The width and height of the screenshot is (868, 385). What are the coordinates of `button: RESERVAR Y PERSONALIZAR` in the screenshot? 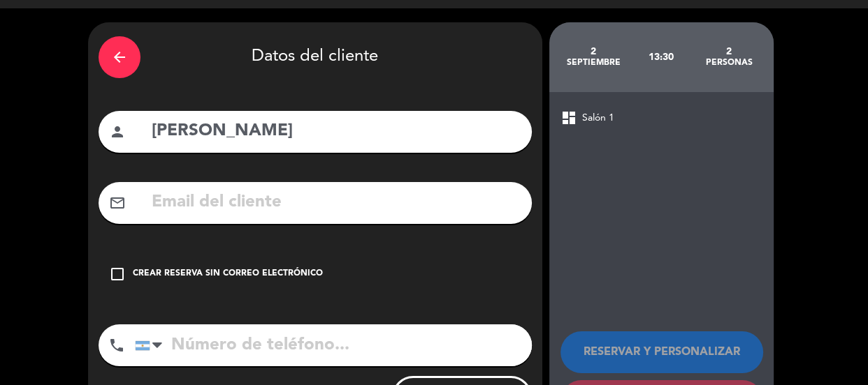 It's located at (662, 353).